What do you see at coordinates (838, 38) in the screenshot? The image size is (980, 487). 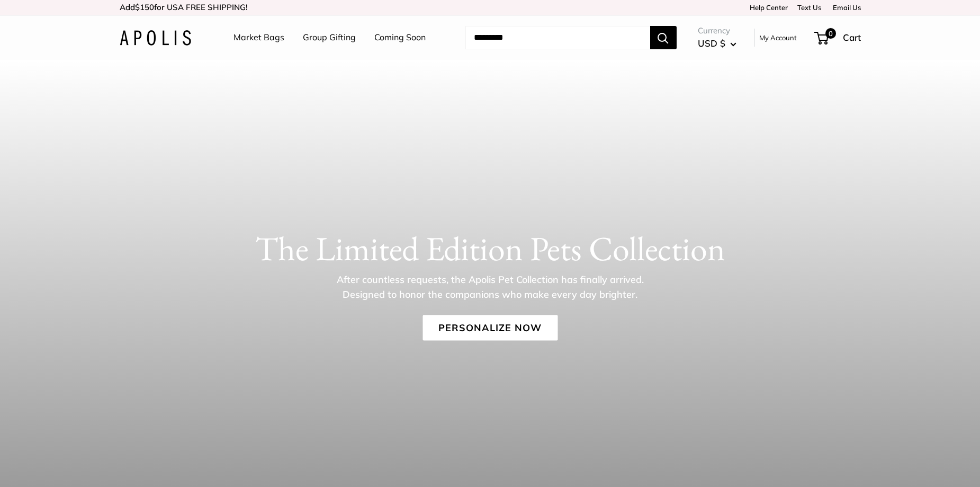 I see `a: 0 Cart` at bounding box center [838, 38].